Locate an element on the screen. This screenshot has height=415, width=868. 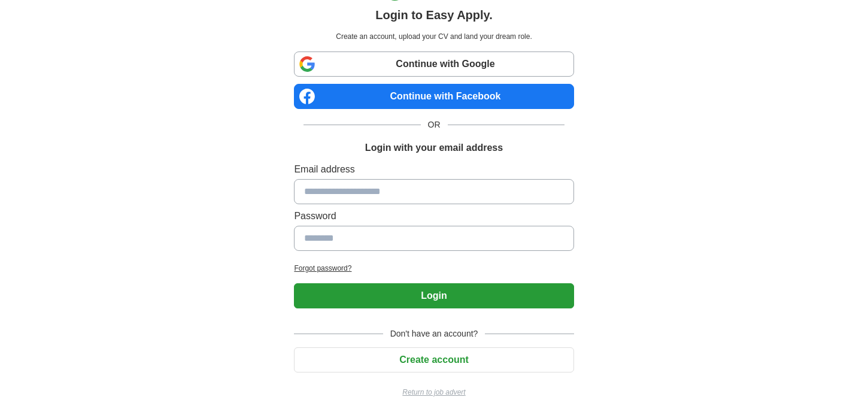
span: OR is located at coordinates (434, 125).